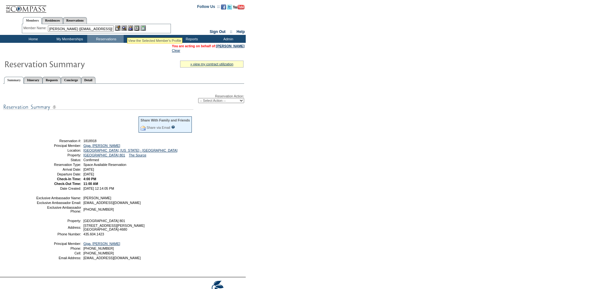 This screenshot has height=289, width=604. What do you see at coordinates (58, 141) in the screenshot?
I see `td: Reservation #:` at bounding box center [58, 141].